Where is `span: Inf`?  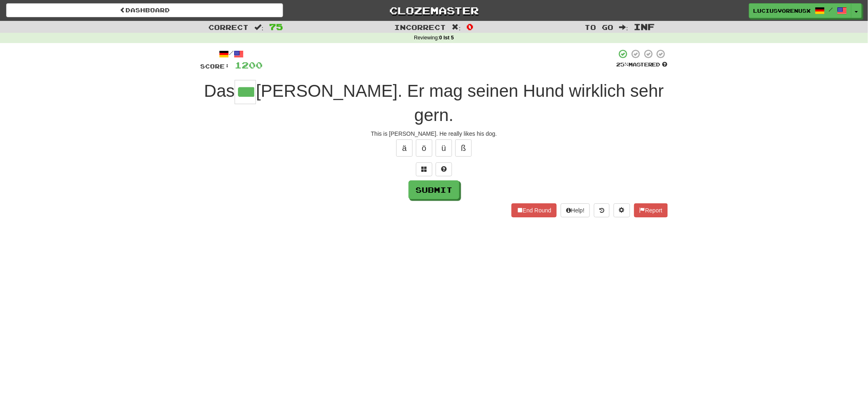 span: Inf is located at coordinates (644, 27).